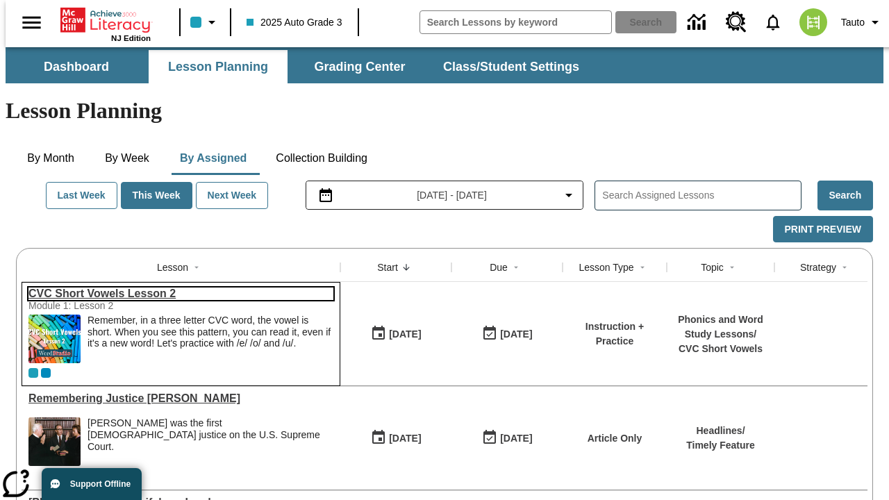  Describe the element at coordinates (721, 445) in the screenshot. I see `p: Timely Feature` at that location.